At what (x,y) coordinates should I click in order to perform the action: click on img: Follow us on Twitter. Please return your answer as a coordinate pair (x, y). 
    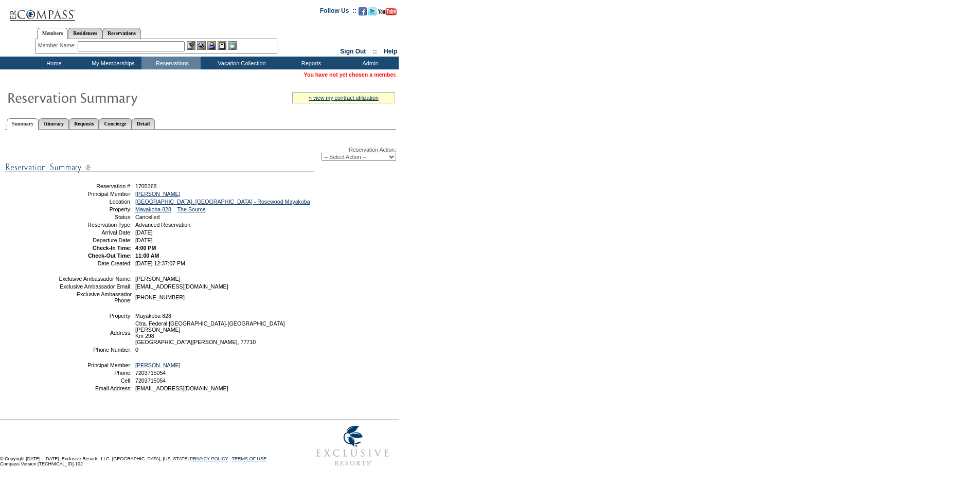
    Looking at the image, I should click on (372, 12).